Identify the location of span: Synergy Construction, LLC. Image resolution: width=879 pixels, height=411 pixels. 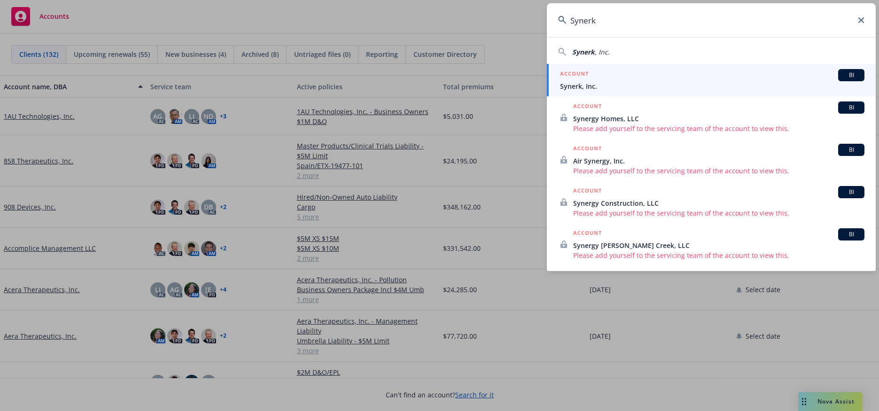
(719, 203).